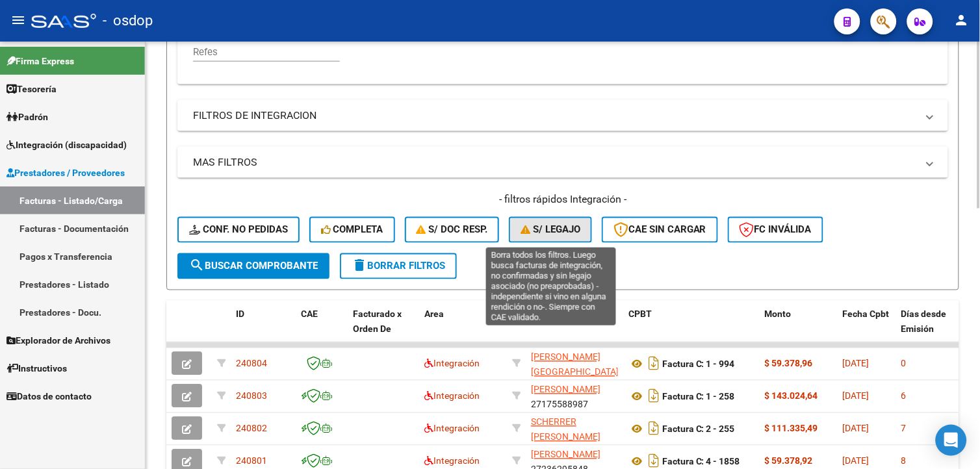  Describe the element at coordinates (555, 162) in the screenshot. I see `mat-panel-title: MAS FILTROS` at that location.